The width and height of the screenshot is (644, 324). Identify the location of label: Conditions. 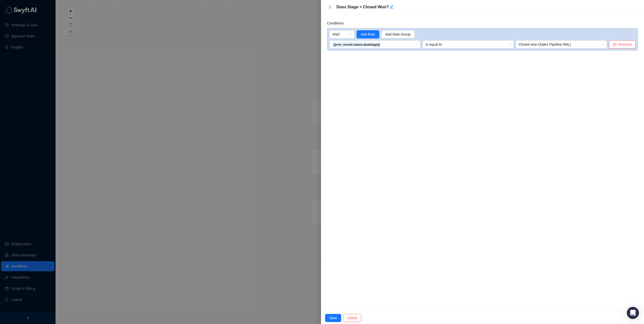
(337, 23).